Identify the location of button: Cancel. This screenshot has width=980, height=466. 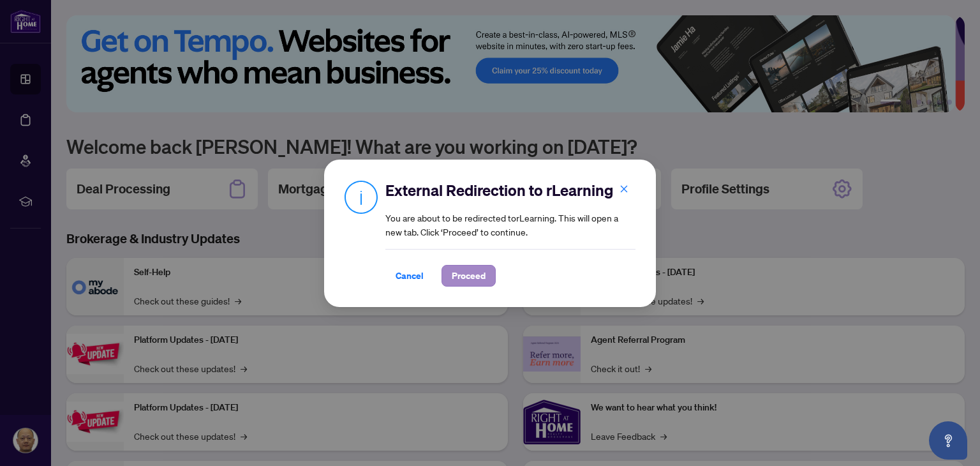
(410, 276).